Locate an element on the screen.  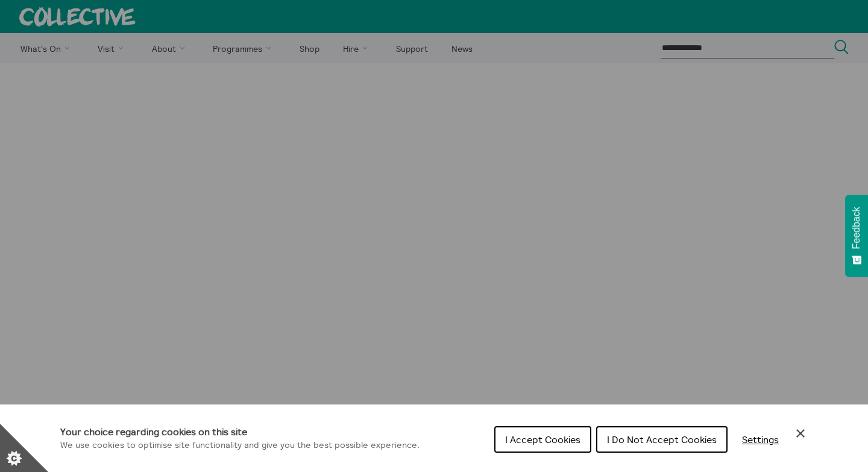
h1: Your choice regarding cookies on this site is located at coordinates (240, 432).